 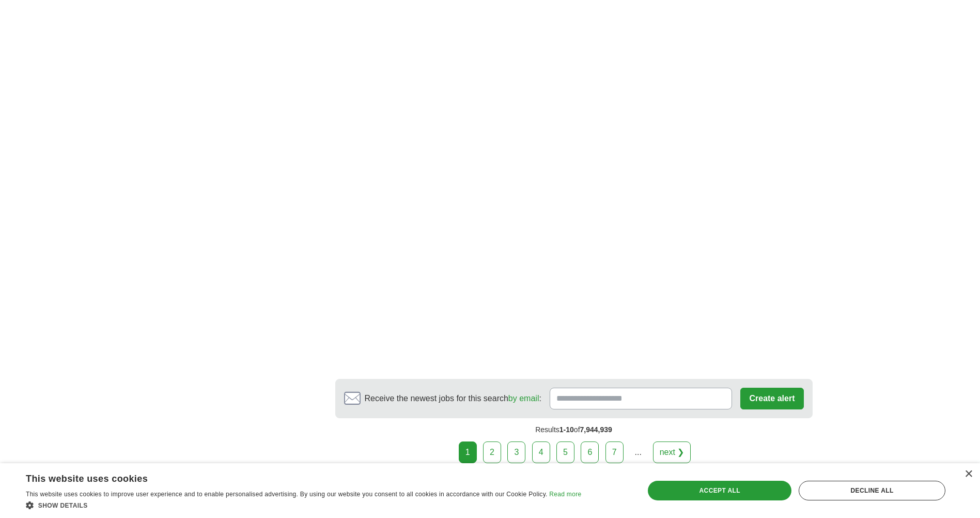 What do you see at coordinates (303, 504) in the screenshot?
I see `div: Show details` at bounding box center [303, 504].